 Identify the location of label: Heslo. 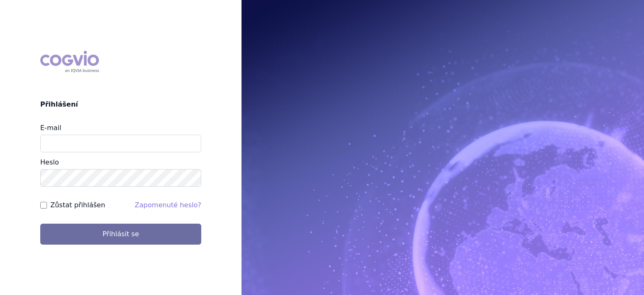
(50, 162).